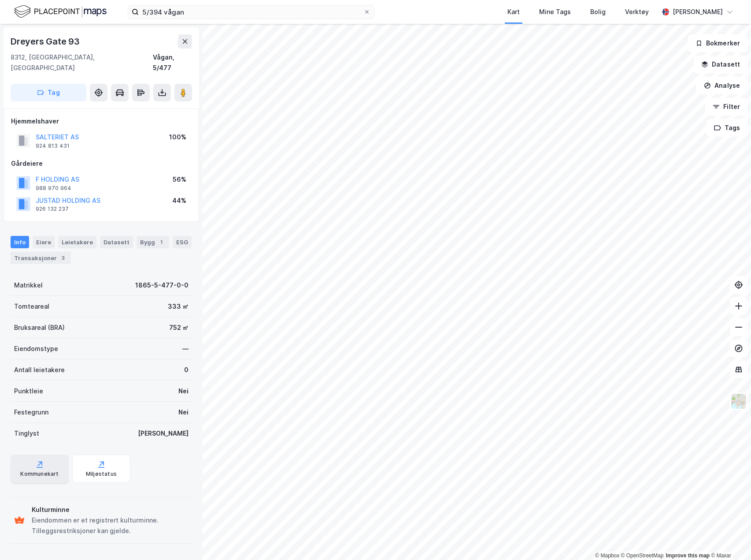 Image resolution: width=751 pixels, height=560 pixels. Describe the element at coordinates (186, 370) in the screenshot. I see `div: 0` at that location.